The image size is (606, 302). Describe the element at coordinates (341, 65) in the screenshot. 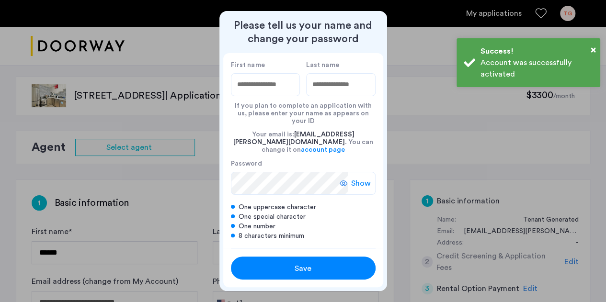

I see `label: Last name` at that location.